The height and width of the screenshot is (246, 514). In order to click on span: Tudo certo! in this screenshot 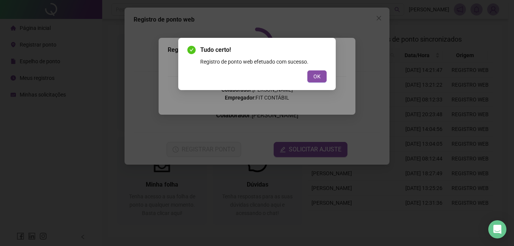, I will do `click(264, 50)`.